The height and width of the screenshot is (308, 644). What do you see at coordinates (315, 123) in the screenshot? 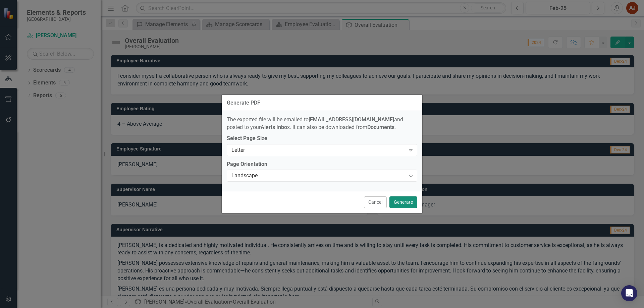
I see `span: The exported file will be emailed to and posted to your . It can also be downloaded from .` at bounding box center [315, 123].